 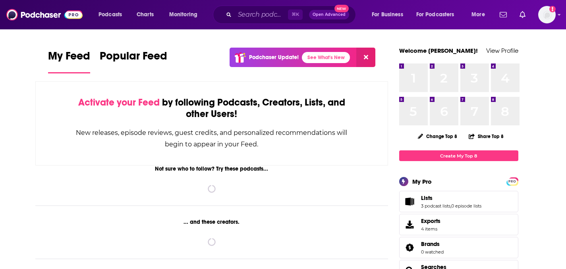 I want to click on img: User Profile, so click(x=547, y=15).